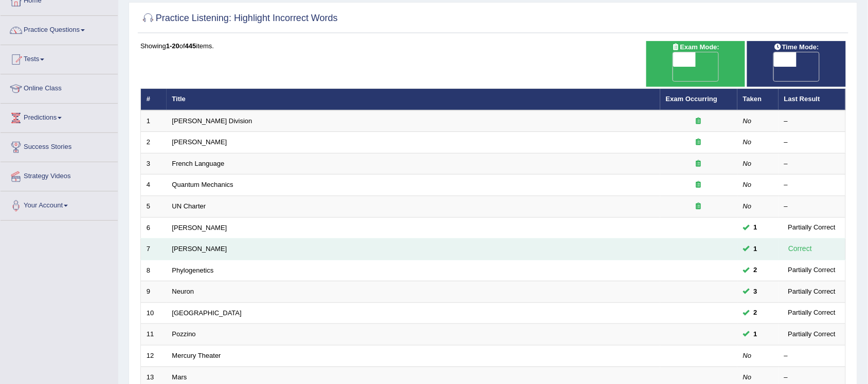 The width and height of the screenshot is (868, 384). What do you see at coordinates (154, 121) in the screenshot?
I see `td: 1` at bounding box center [154, 121].